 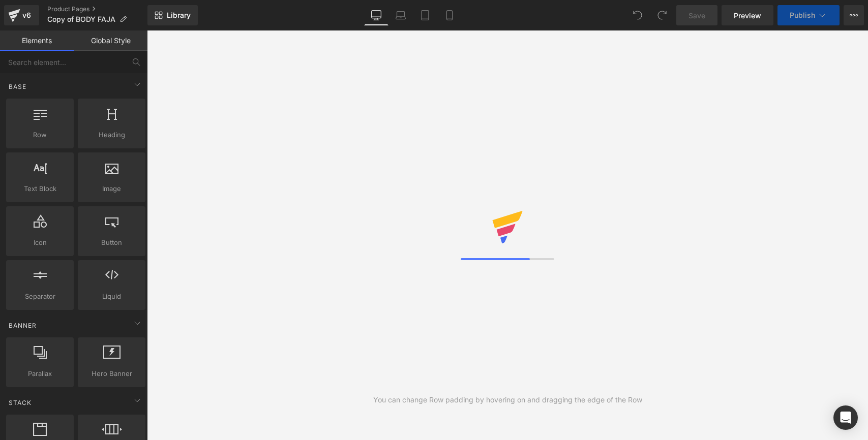 I want to click on span: Separator, so click(x=40, y=296).